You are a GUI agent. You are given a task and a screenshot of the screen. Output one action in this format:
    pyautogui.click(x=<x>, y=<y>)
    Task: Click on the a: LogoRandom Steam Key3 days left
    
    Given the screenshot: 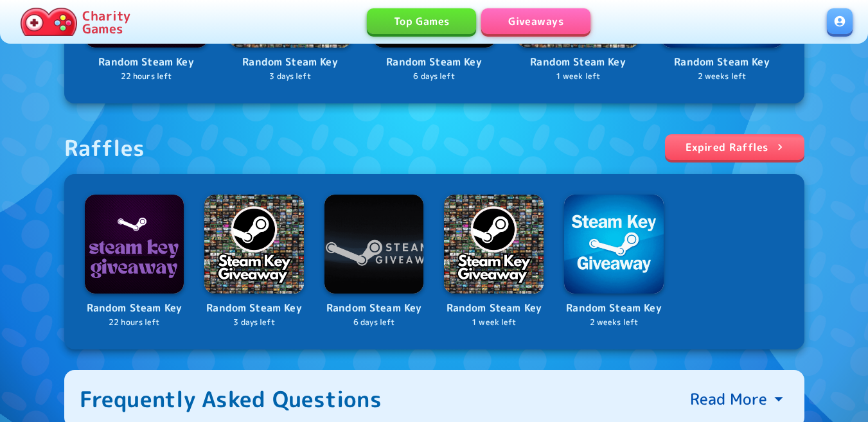 What is the action you would take?
    pyautogui.click(x=254, y=262)
    